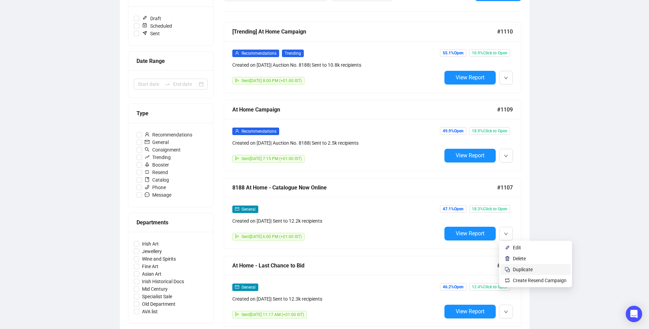 The image size is (649, 329). Describe the element at coordinates (157, 297) in the screenshot. I see `span: Specialist Sale` at that location.